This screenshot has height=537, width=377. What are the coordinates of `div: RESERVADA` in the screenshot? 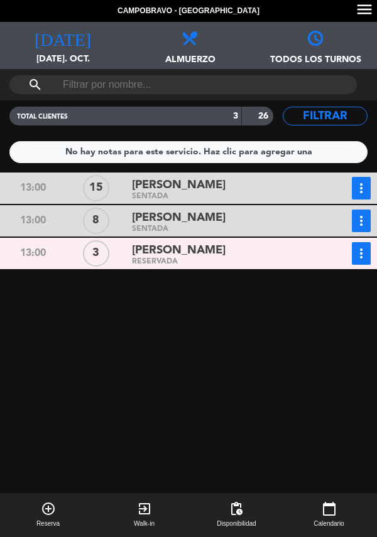 It's located at (222, 262).